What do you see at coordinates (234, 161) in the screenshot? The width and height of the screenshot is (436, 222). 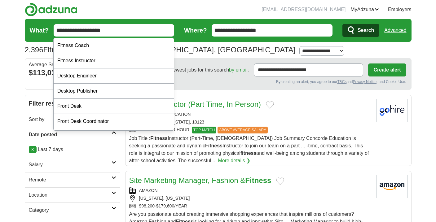 I see `a: More details ❯` at bounding box center [234, 161].